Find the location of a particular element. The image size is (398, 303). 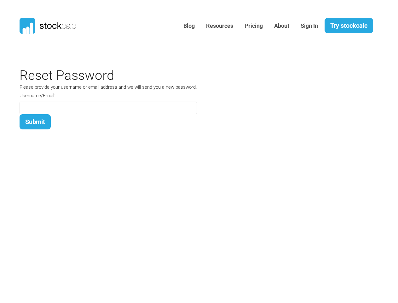

a: Resources is located at coordinates (220, 26).